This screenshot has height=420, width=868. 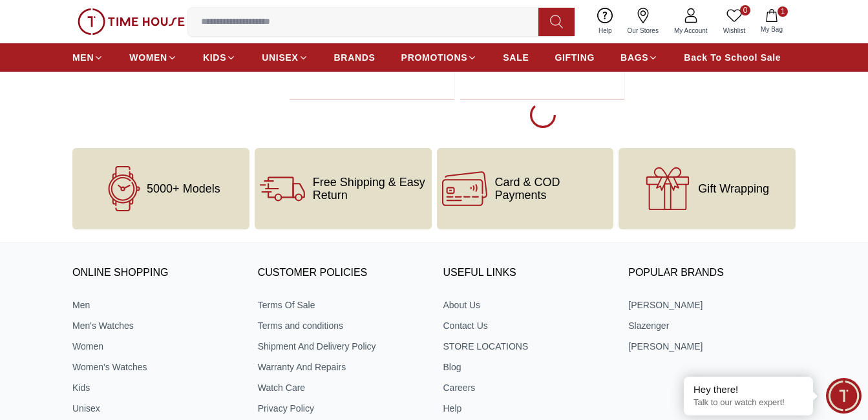 I want to click on a: Women, so click(x=156, y=346).